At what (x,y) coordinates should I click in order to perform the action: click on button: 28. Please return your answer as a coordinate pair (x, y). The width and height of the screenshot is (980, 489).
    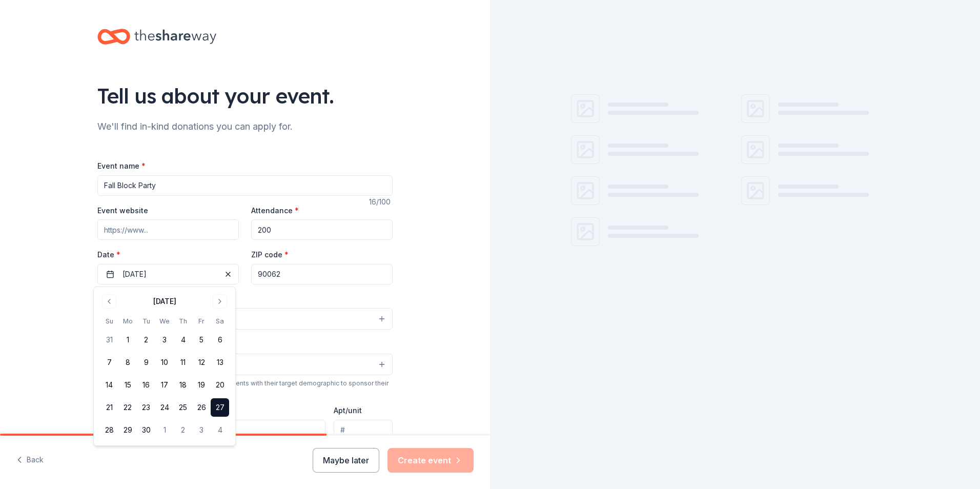
    Looking at the image, I should click on (110, 431).